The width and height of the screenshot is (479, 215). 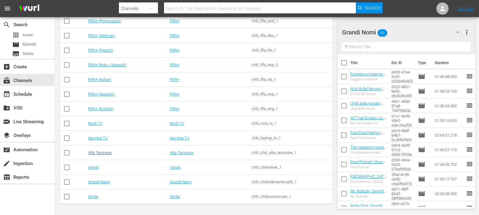 What do you see at coordinates (7, 81) in the screenshot?
I see `span: Channels` at bounding box center [7, 81].